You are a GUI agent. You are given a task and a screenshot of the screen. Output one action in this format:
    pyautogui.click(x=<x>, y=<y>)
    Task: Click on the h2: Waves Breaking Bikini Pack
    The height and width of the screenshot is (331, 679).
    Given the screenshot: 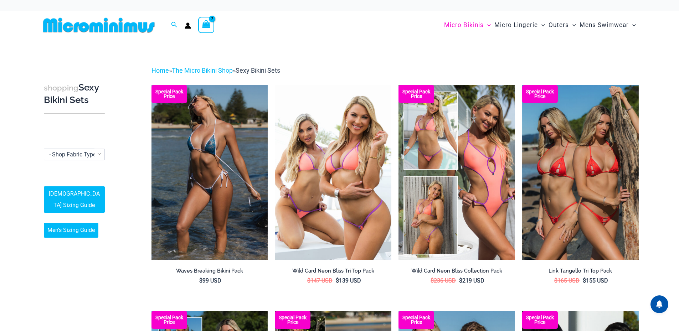 What is the action you would take?
    pyautogui.click(x=210, y=271)
    